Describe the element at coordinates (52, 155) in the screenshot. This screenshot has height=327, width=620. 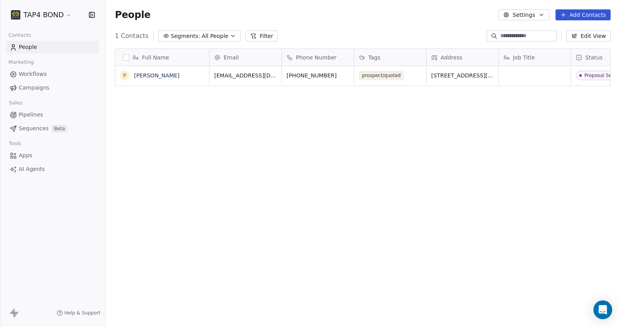
I see `a: Apps` at that location.